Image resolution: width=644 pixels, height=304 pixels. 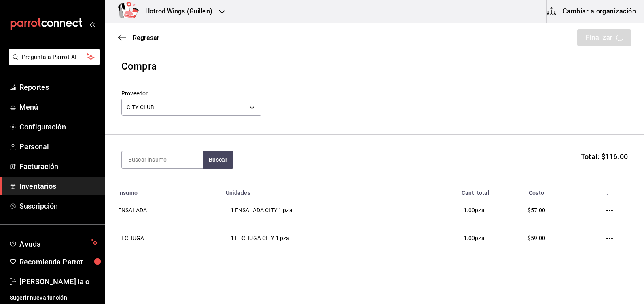 I want to click on button: open_drawer_menu, so click(x=92, y=24).